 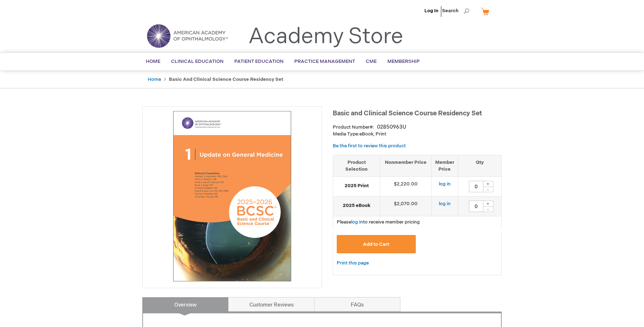 What do you see at coordinates (391, 127) in the screenshot?
I see `div: 02850963U` at bounding box center [391, 127].